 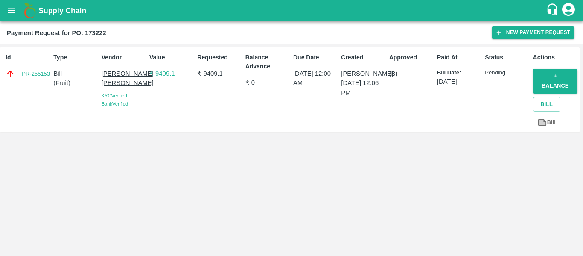 What do you see at coordinates (316, 57) in the screenshot?
I see `p: Due Date` at bounding box center [316, 57].